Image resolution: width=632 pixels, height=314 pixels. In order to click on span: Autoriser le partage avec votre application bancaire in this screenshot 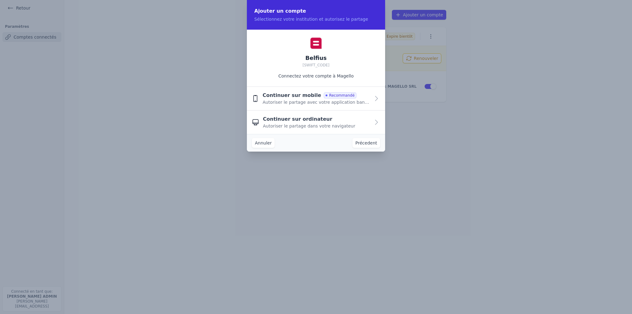, I will do `click(317, 102)`.